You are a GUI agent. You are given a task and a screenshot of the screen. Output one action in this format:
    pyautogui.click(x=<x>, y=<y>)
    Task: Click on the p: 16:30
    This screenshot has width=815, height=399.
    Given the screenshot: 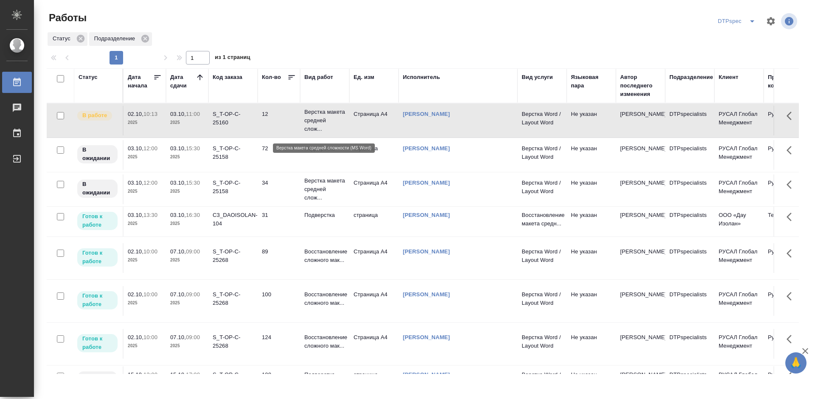 What is the action you would take?
    pyautogui.click(x=193, y=215)
    